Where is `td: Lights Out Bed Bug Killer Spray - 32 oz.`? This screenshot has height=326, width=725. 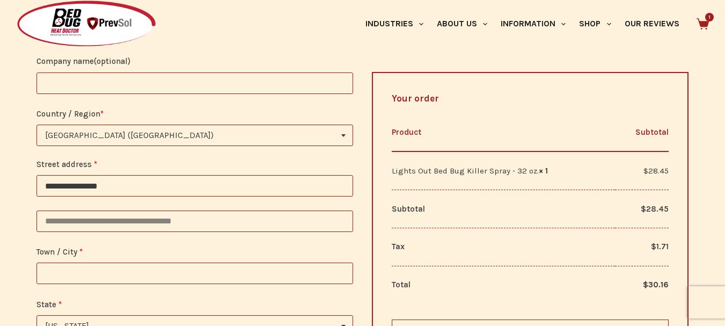
td: Lights Out Bed Bug Killer Spray - 32 oz. is located at coordinates (504, 170).